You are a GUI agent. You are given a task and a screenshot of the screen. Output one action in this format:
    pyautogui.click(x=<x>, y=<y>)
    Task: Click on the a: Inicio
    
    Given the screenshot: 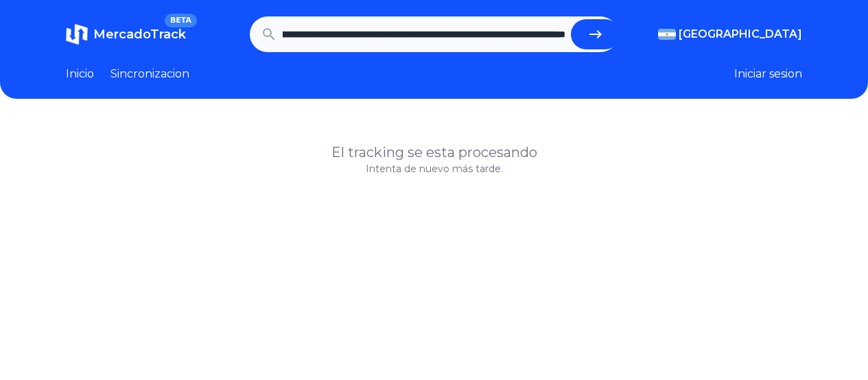 What is the action you would take?
    pyautogui.click(x=79, y=74)
    